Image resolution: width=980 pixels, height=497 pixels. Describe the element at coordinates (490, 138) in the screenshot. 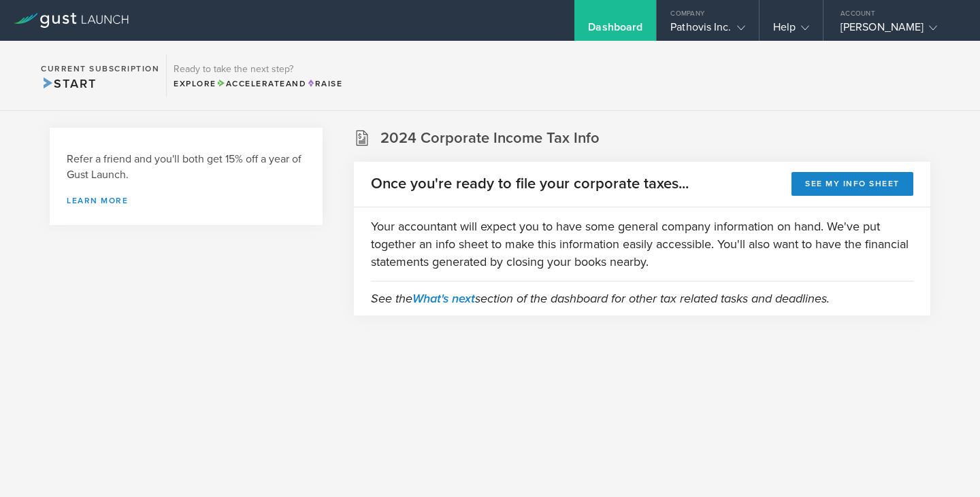

I see `h2: 2024 Corporate Income Tax Info` at that location.